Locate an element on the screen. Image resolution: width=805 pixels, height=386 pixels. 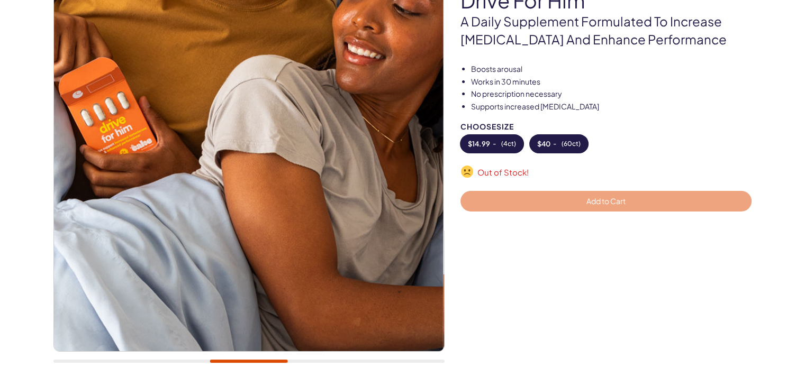
li: No prescription necessary is located at coordinates (611, 94).